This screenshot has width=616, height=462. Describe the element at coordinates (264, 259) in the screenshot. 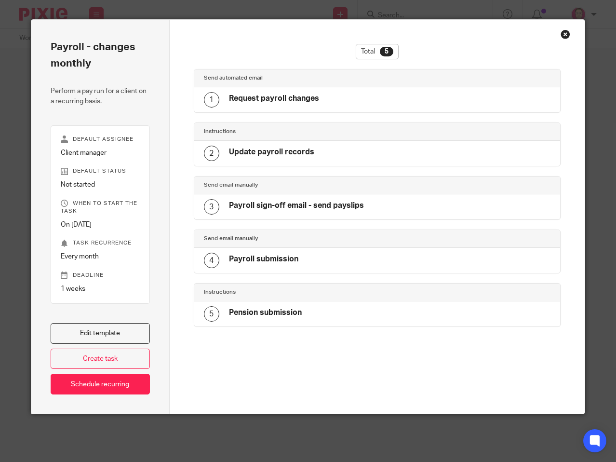

I see `h4: Payroll submission` at that location.